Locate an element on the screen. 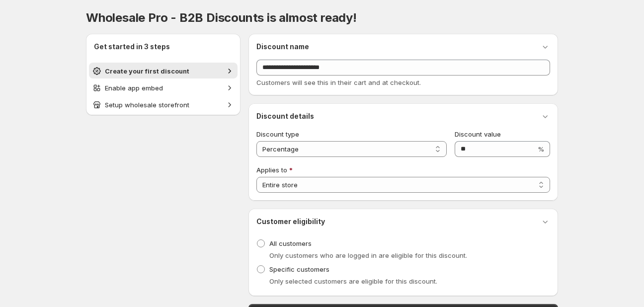 This screenshot has width=644, height=307. span: Discount type is located at coordinates (278, 134).